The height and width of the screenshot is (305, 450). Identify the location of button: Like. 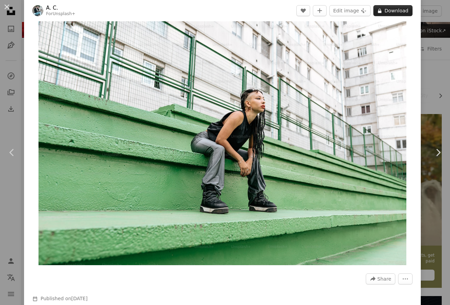
(303, 11).